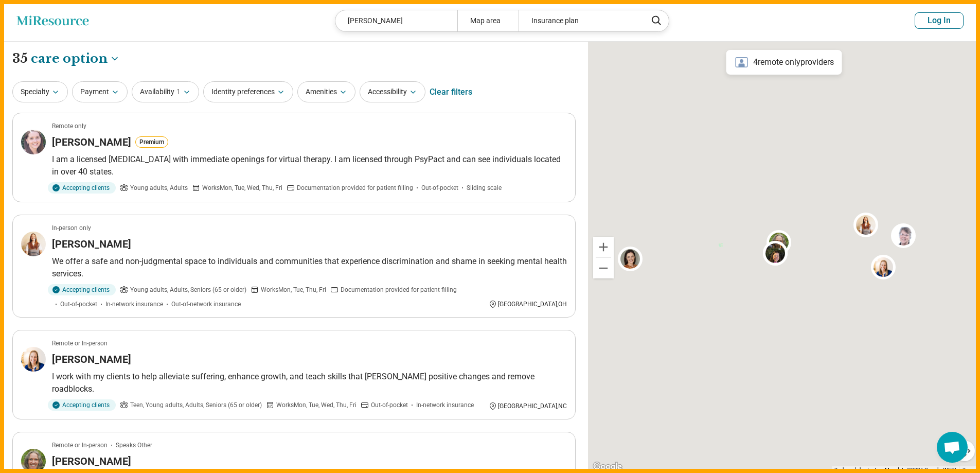 The height and width of the screenshot is (473, 980). Describe the element at coordinates (196, 405) in the screenshot. I see `span: Teen, Young adults, Adults, Seniors (65 or older)` at that location.